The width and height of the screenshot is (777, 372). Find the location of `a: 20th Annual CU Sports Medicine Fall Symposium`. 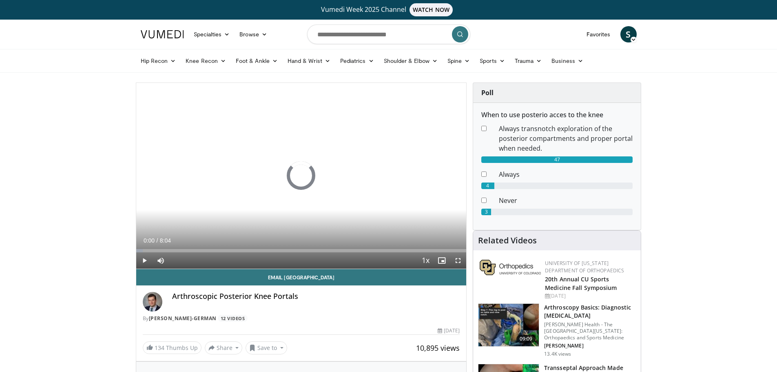

a: 20th Annual CU Sports Medicine Fall Symposium is located at coordinates (581, 283).